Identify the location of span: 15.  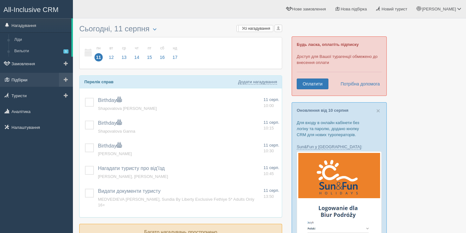
(150, 57).